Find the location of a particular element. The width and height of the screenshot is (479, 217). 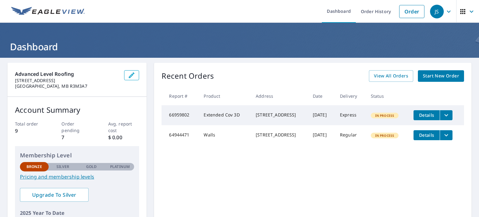

p: Platinum is located at coordinates (120, 166).